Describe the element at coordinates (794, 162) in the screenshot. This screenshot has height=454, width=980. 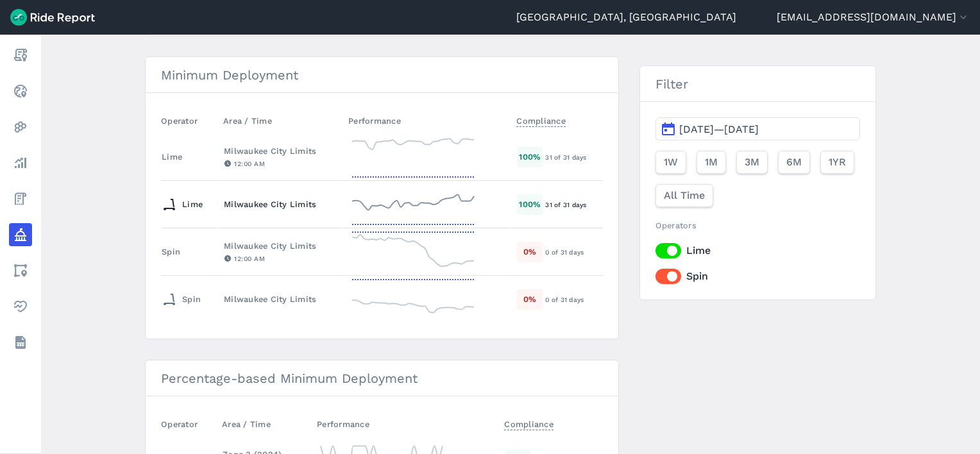
I see `button: 6M` at that location.